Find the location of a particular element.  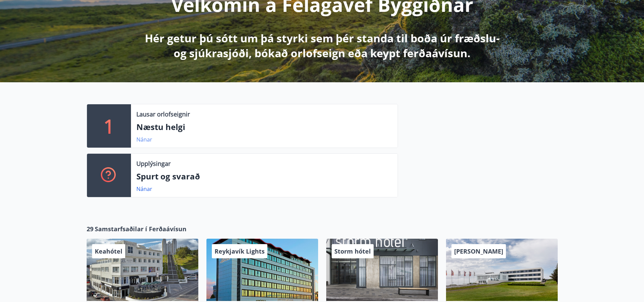

p: 1 is located at coordinates (109, 126).